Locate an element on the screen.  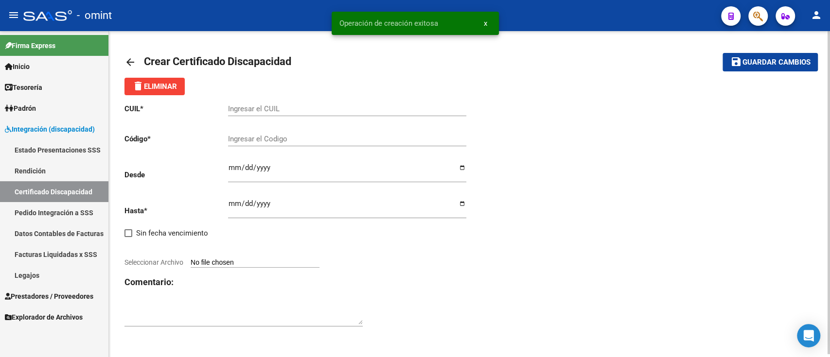
span: Explorador de Archivos is located at coordinates (44, 318).